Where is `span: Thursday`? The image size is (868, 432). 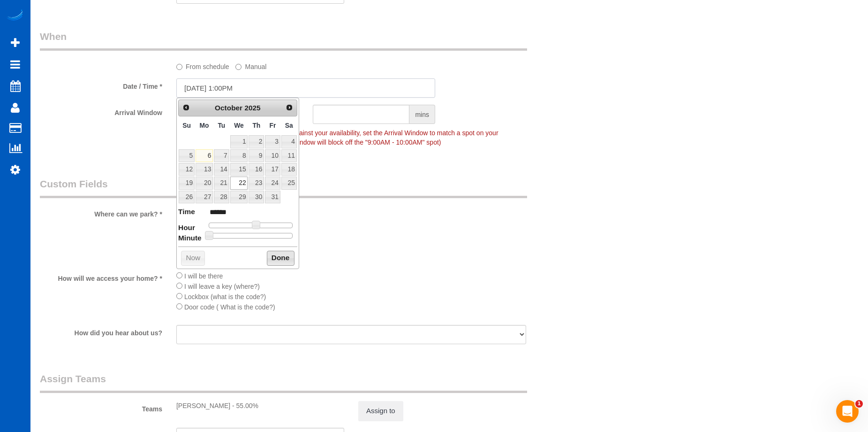 span: Thursday is located at coordinates (256, 125).